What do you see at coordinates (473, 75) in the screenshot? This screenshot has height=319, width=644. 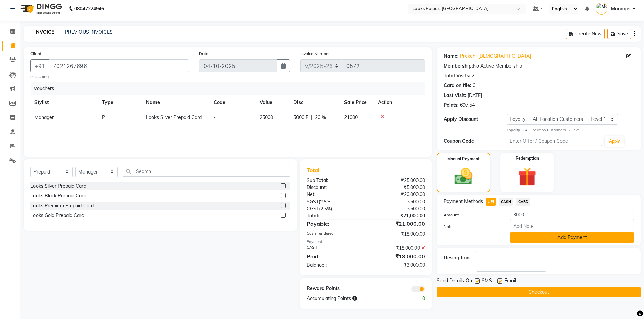 I see `div: 2` at bounding box center [473, 75].